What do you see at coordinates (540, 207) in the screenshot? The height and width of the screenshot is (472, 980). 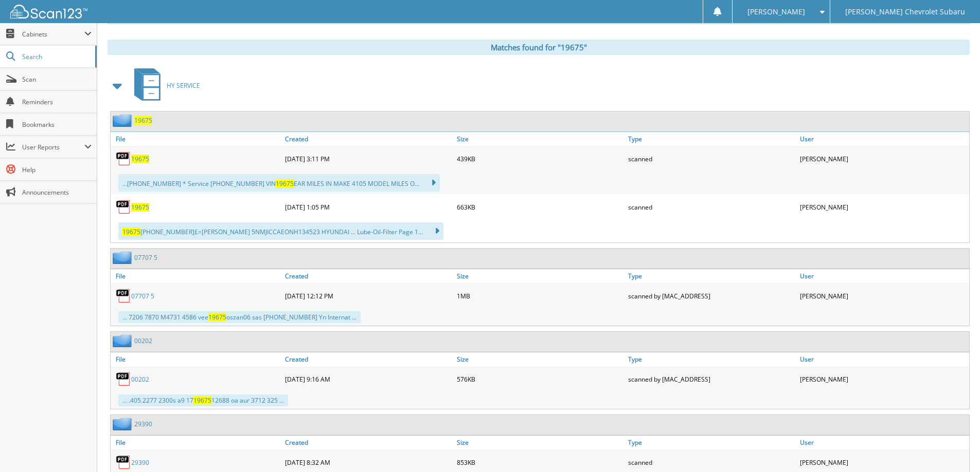 I see `div: 663KB` at bounding box center [540, 207].